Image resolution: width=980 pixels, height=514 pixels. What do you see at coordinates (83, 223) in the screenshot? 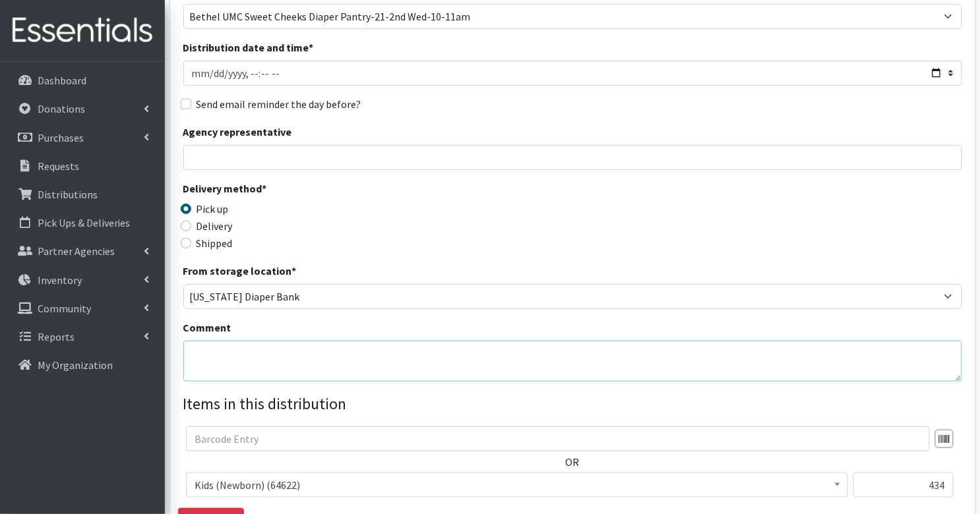
I see `a: Pick Ups & Deliveries` at bounding box center [83, 223].